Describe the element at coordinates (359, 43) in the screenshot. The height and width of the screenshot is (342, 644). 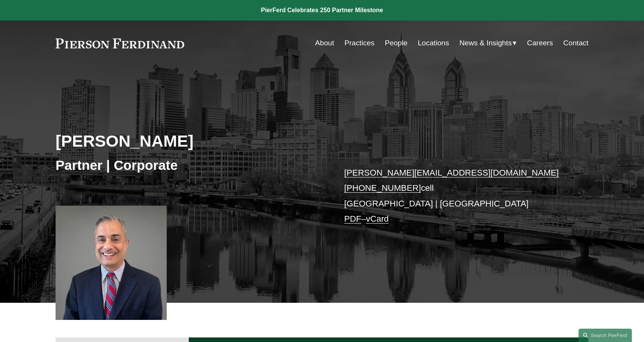
I see `a: Practices` at that location.